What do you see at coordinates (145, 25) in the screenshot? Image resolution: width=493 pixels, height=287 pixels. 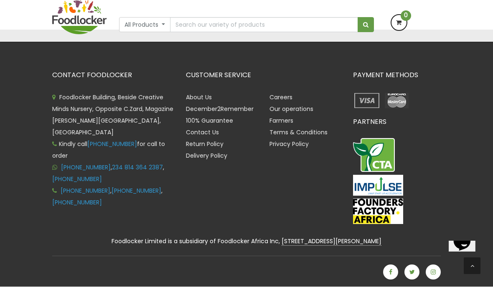 I see `button: All Products` at bounding box center [145, 25].